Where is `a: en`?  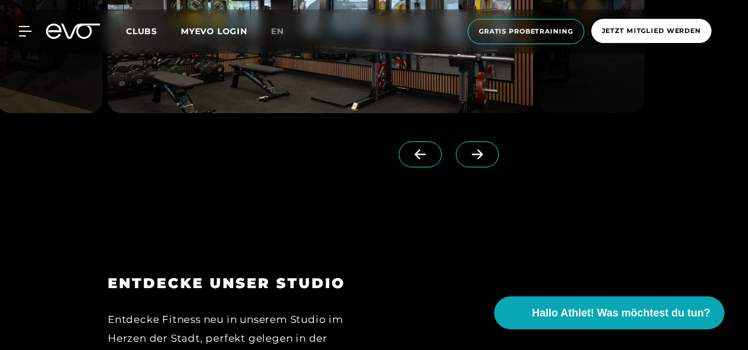 a: en is located at coordinates (284, 31).